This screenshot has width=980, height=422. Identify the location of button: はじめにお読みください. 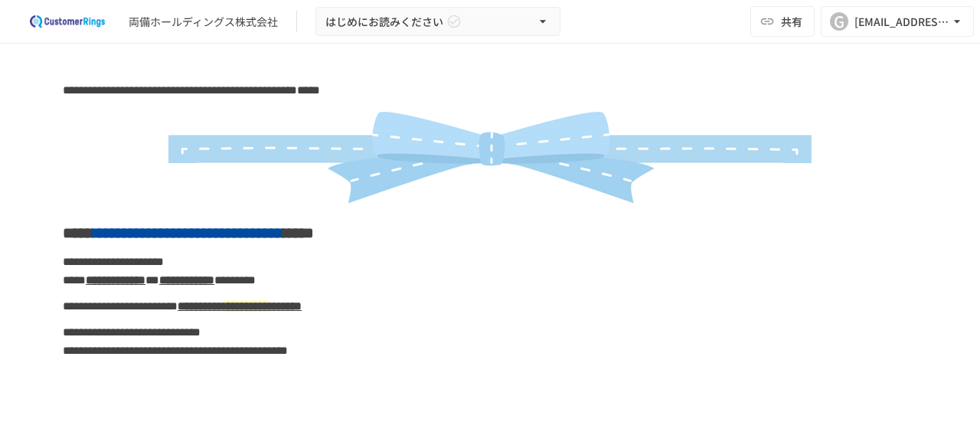
(438, 22).